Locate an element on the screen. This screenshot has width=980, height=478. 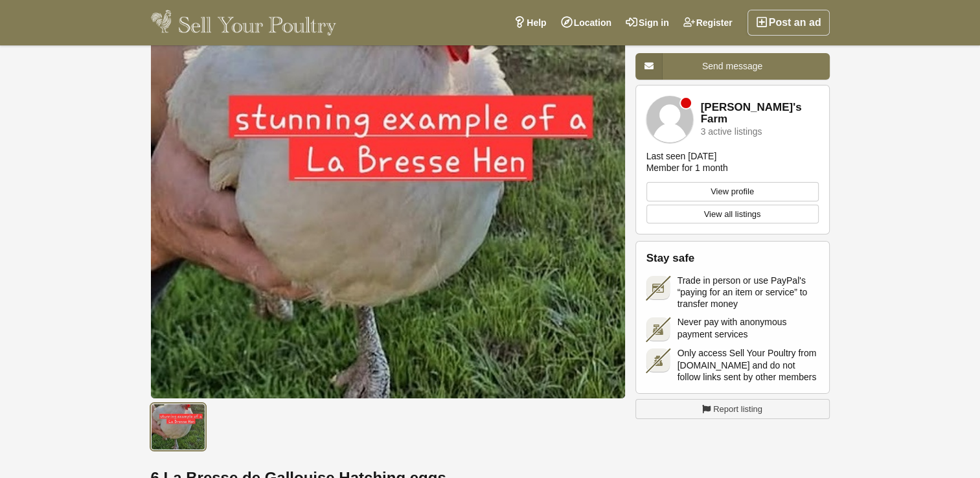
a: Send message is located at coordinates (733, 66).